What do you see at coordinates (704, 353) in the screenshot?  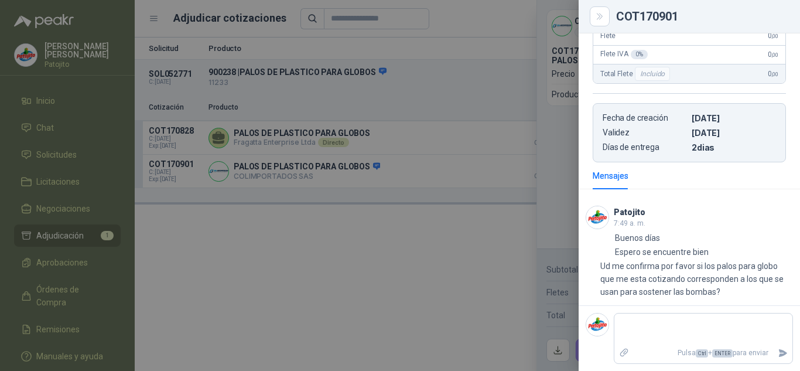 I see `p: Pulsa + para enviar` at bounding box center [704, 353].